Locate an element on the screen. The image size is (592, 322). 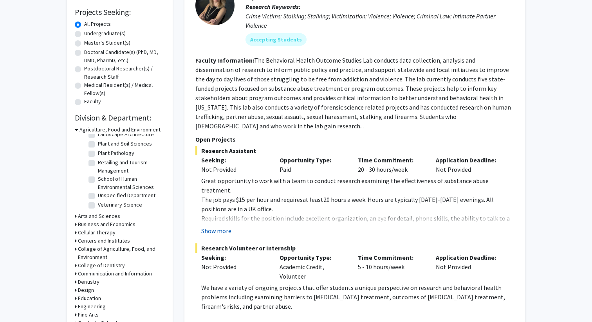
p: at least is located at coordinates (357, 204).